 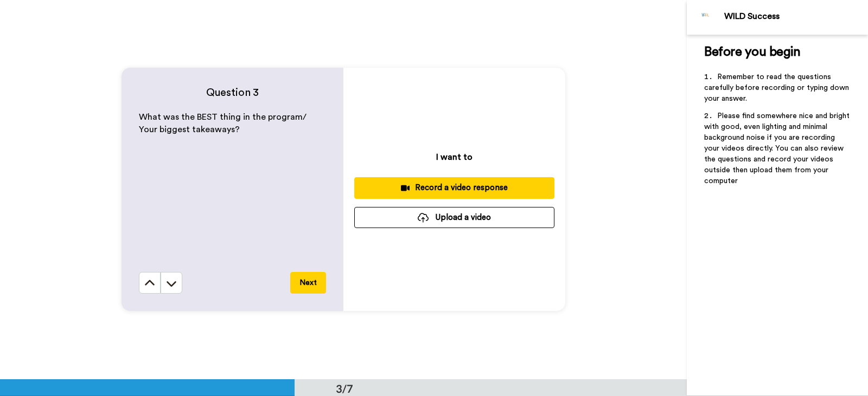 What do you see at coordinates (777, 88) in the screenshot?
I see `span: Remember to read the questions carefully before recording or typing down your answer.` at bounding box center [777, 88].